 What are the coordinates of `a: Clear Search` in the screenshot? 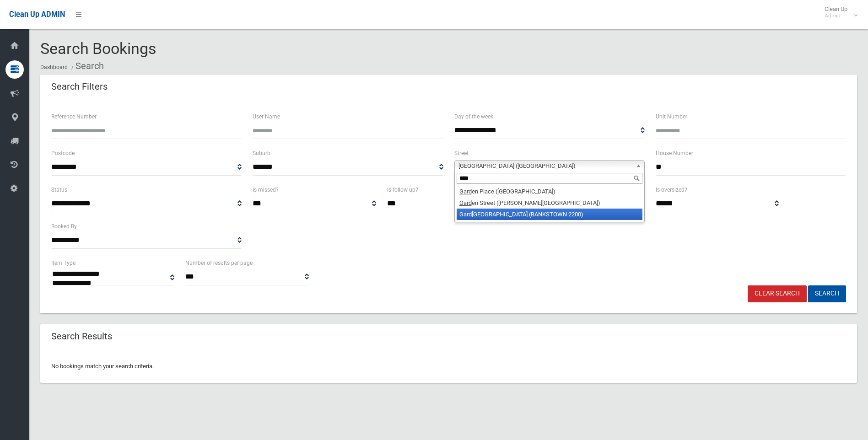 It's located at (777, 294).